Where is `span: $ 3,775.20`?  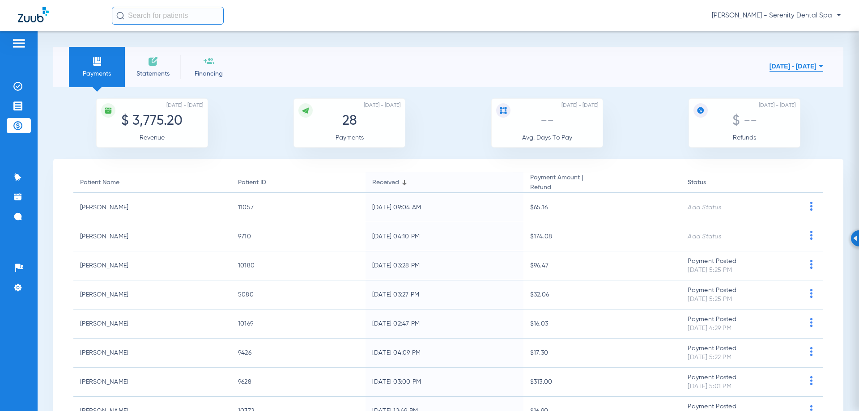 span: $ 3,775.20 is located at coordinates (152, 121).